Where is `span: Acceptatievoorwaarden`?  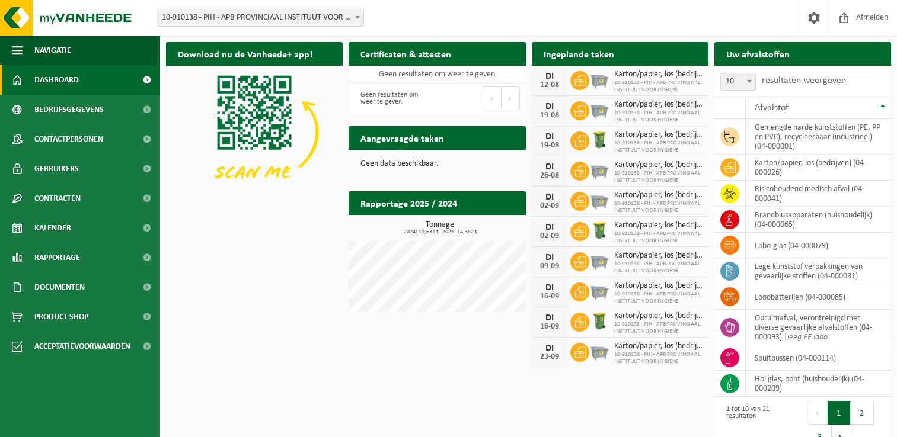
span: Acceptatievoorwaarden is located at coordinates (82, 347).